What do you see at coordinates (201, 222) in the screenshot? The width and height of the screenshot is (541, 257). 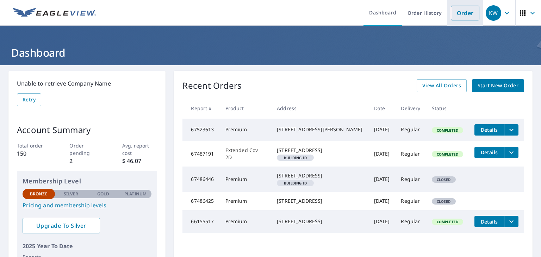 I see `td: 66155517` at bounding box center [201, 222].